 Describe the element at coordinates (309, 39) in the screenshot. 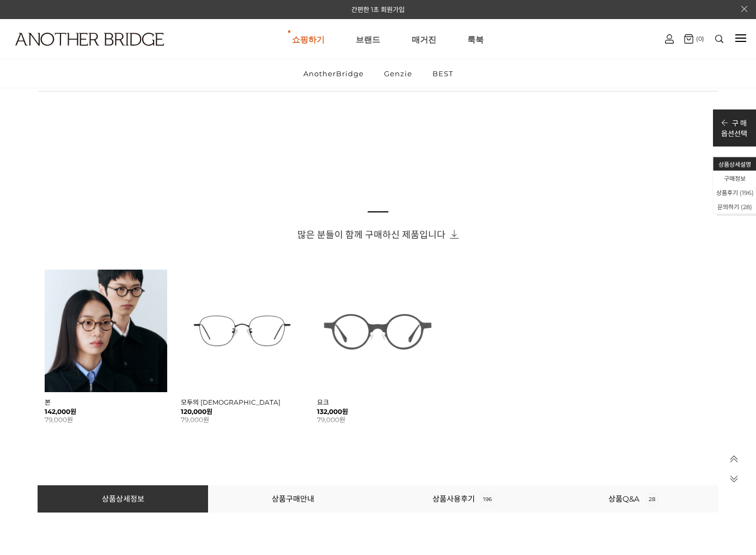

I see `a: 쇼핑하기` at that location.